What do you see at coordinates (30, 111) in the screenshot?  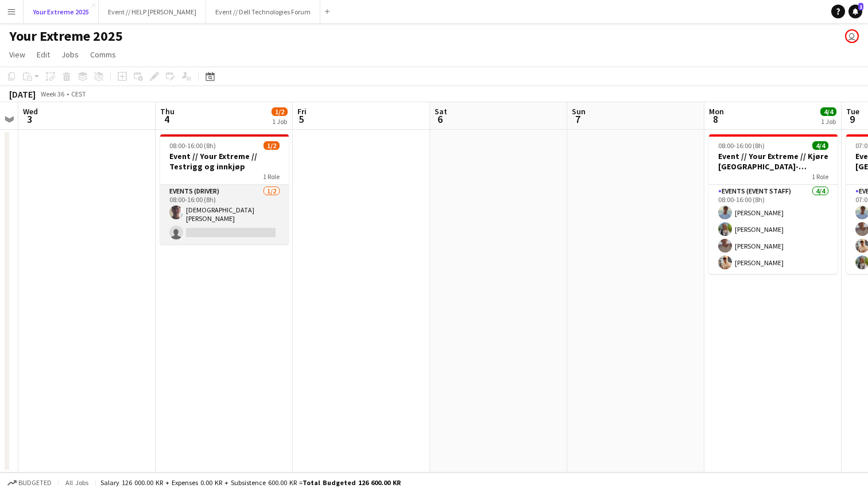 I see `span: Wed` at bounding box center [30, 111].